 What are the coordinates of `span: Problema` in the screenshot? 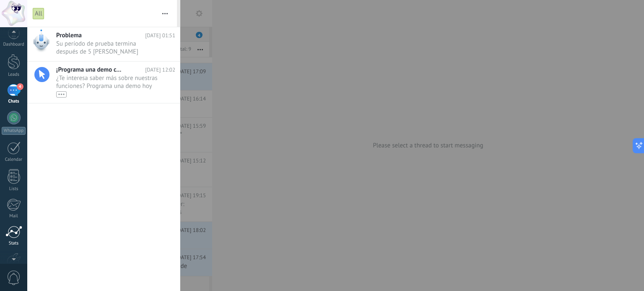 It's located at (69, 35).